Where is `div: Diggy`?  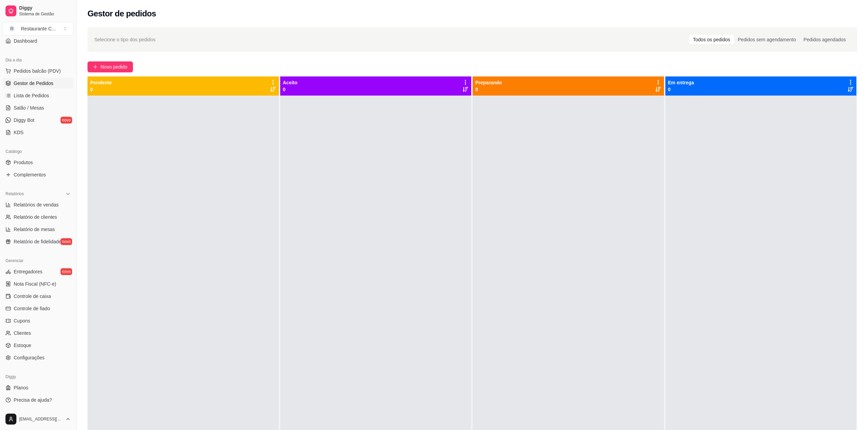 div: Diggy is located at coordinates (38, 377).